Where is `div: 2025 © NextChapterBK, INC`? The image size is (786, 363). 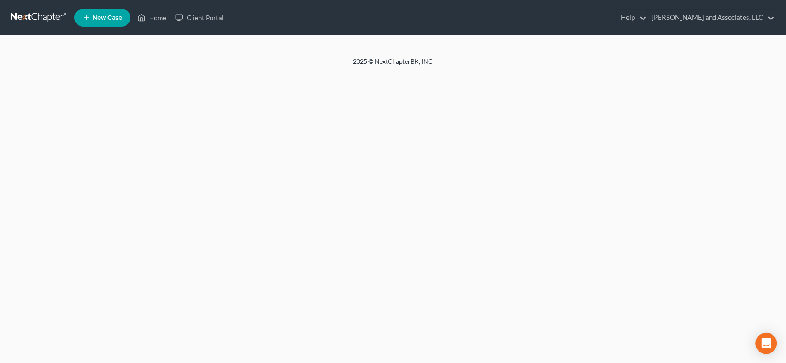 div: 2025 © NextChapterBK, INC is located at coordinates (393, 65).